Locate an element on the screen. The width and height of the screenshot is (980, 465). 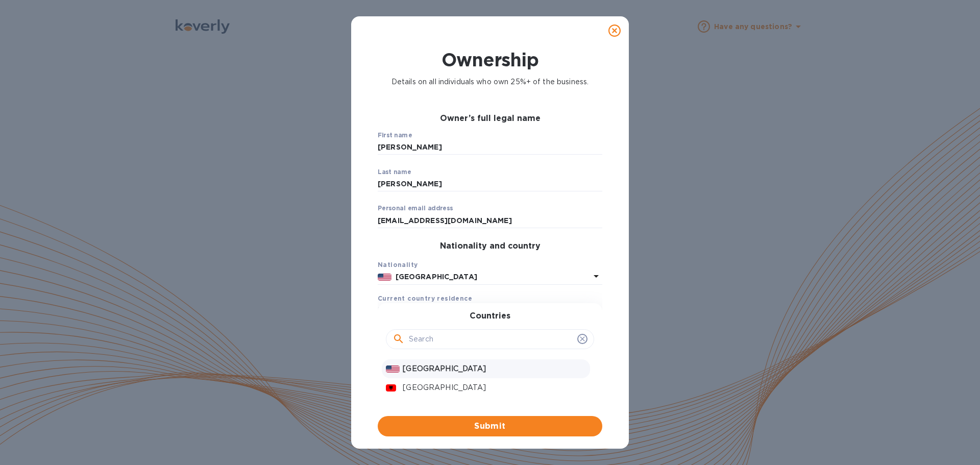
input: Enter first name is located at coordinates (490, 147).